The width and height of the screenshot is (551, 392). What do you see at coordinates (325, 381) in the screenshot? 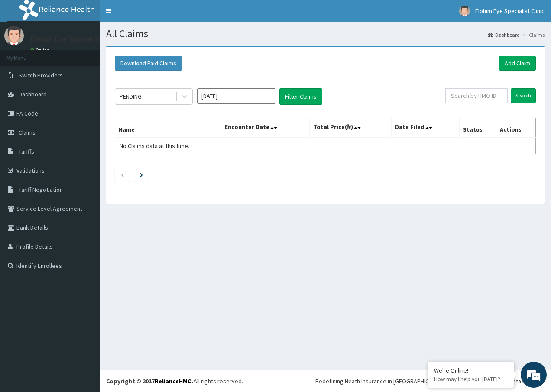
I see `footer: All rights reserved.` at bounding box center [325, 381].